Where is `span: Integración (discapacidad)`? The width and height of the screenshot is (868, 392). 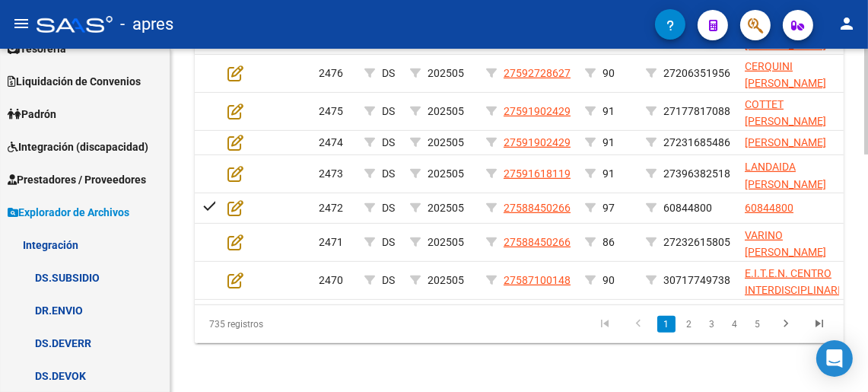 span: Integración (discapacidad) is located at coordinates (78, 147).